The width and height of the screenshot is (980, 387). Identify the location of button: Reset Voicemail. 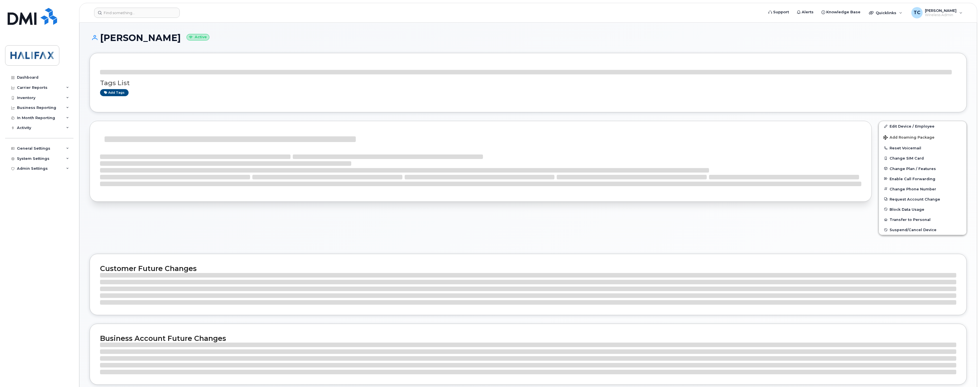
(923, 148).